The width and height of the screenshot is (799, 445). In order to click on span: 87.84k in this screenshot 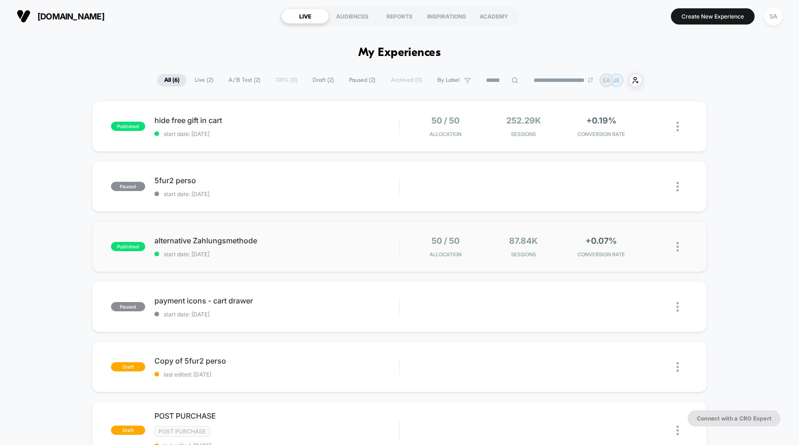, I will do `click(523, 240)`.